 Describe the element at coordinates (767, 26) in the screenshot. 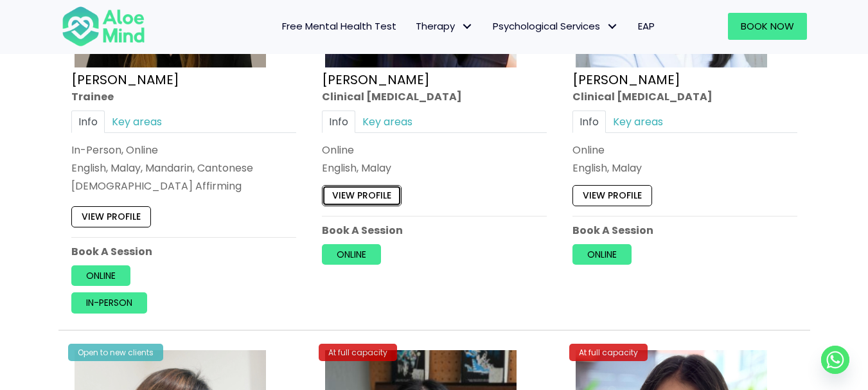

I see `span: Book Now` at that location.